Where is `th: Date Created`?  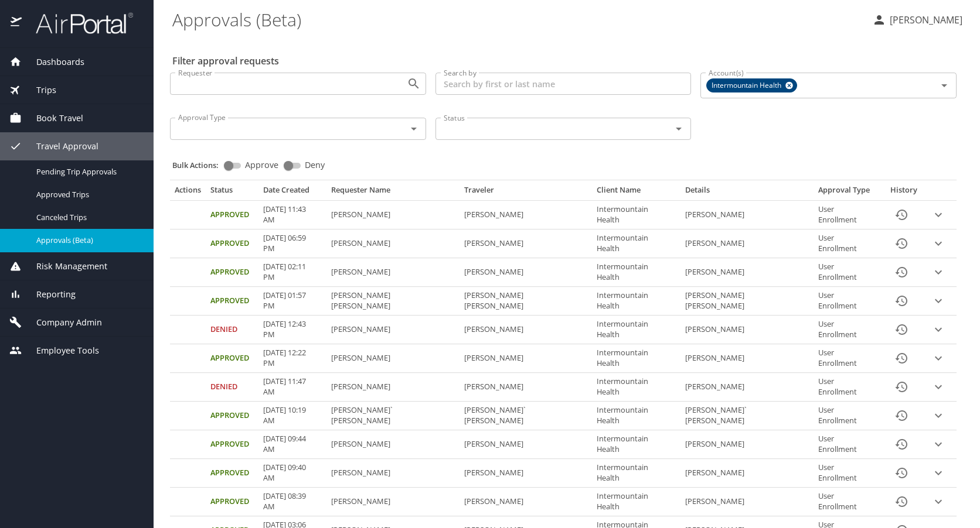
th: Date Created is located at coordinates (292, 193).